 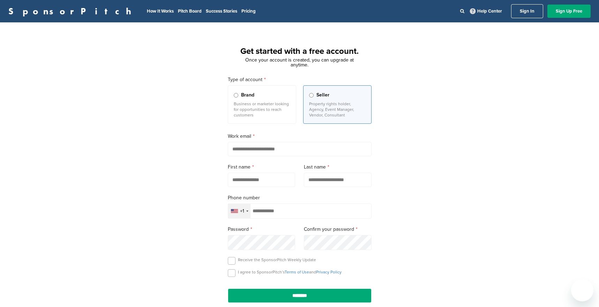 What do you see at coordinates (72, 11) in the screenshot?
I see `a: SponsorPitch` at bounding box center [72, 11].